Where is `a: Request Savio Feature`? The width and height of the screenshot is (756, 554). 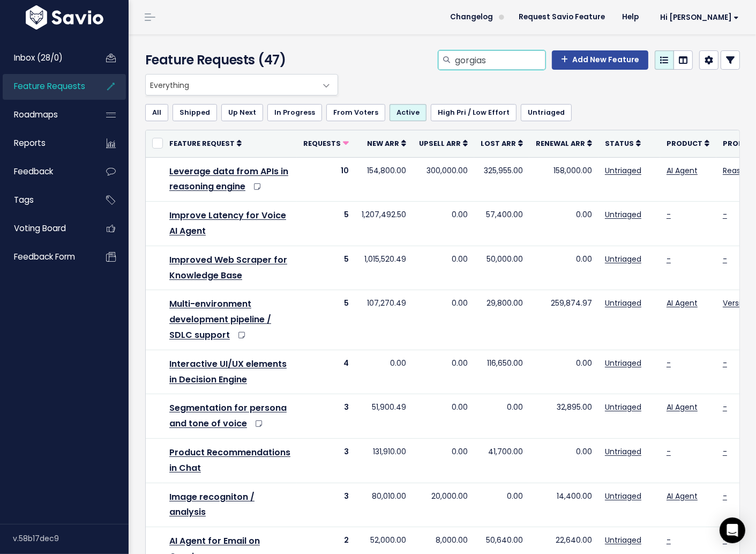 a: Request Savio Feature is located at coordinates (561, 17).